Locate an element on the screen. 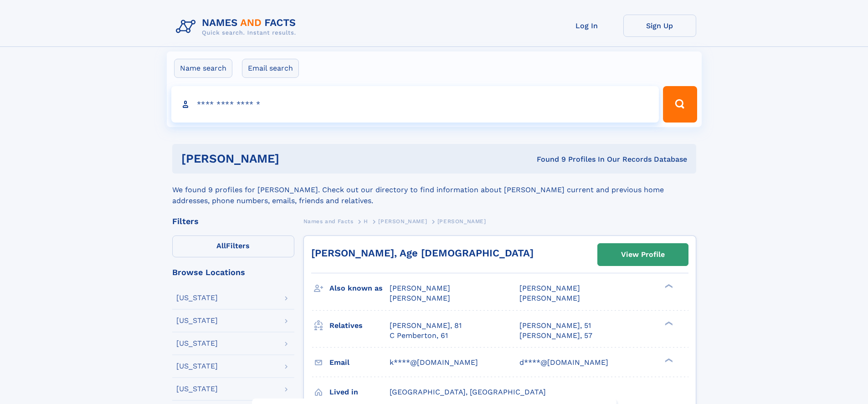  div: Browse Locations is located at coordinates (233, 272).